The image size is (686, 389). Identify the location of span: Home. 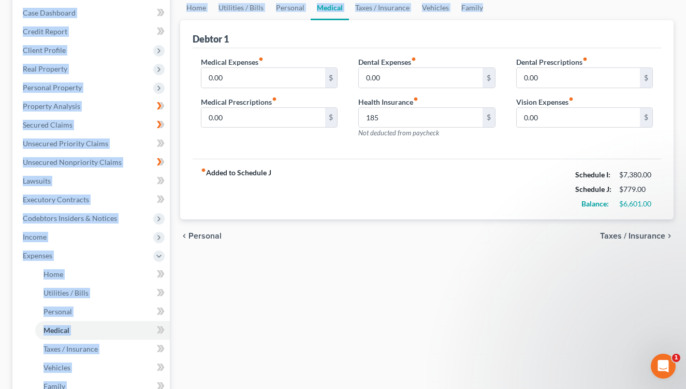
(53, 274).